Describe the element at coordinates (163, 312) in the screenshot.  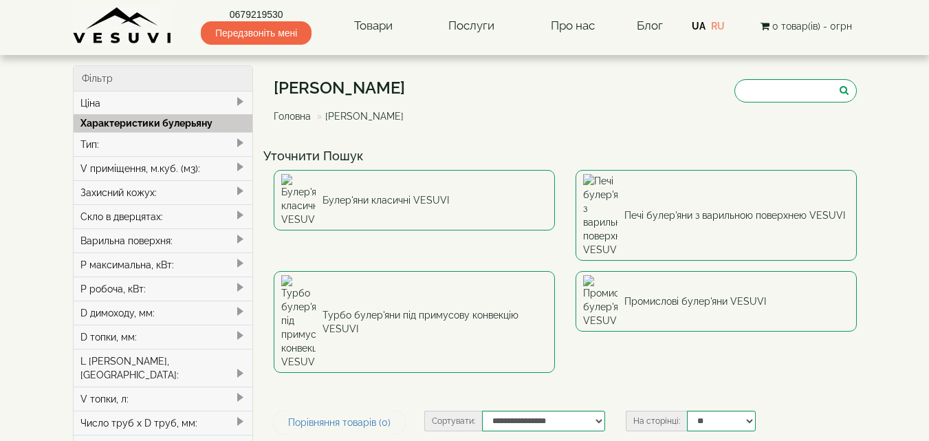
I see `div: D димоходу, мм:` at that location.